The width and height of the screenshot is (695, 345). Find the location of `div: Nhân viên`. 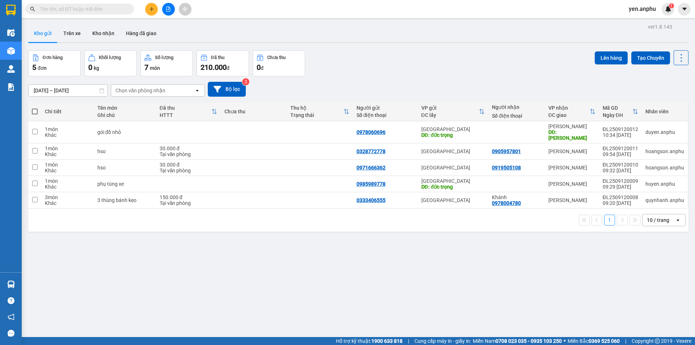

div: Nhân viên is located at coordinates (664, 111).